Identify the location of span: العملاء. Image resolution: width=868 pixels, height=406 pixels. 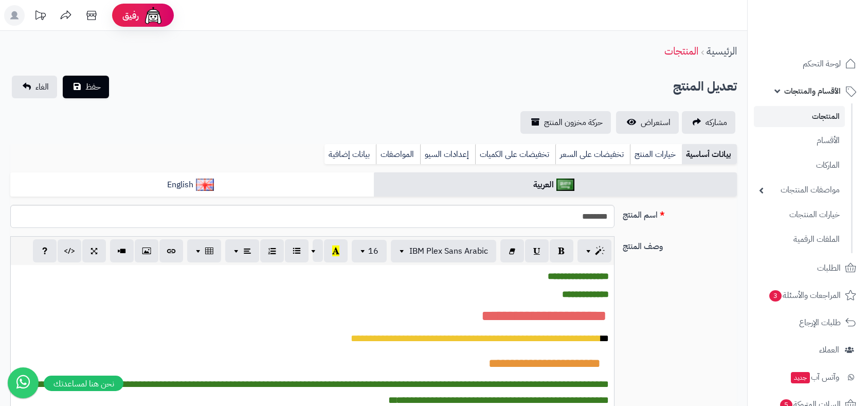
(829, 350).